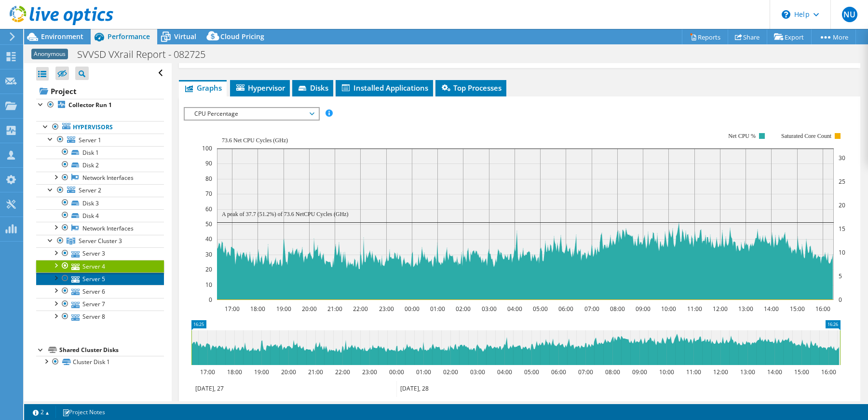 This screenshot has width=868, height=420. I want to click on text: 60, so click(209, 209).